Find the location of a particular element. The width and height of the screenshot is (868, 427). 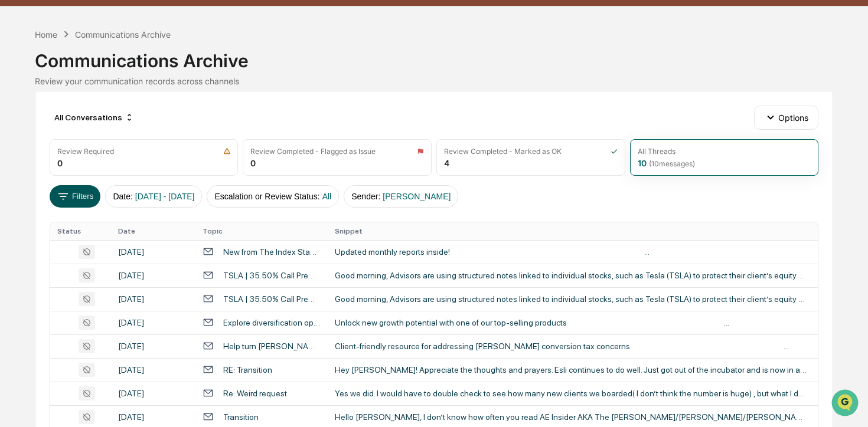

div: Yes we did. I would have to double check to see how many new clients we boarded( I don’t think th... is located at coordinates (571, 394).